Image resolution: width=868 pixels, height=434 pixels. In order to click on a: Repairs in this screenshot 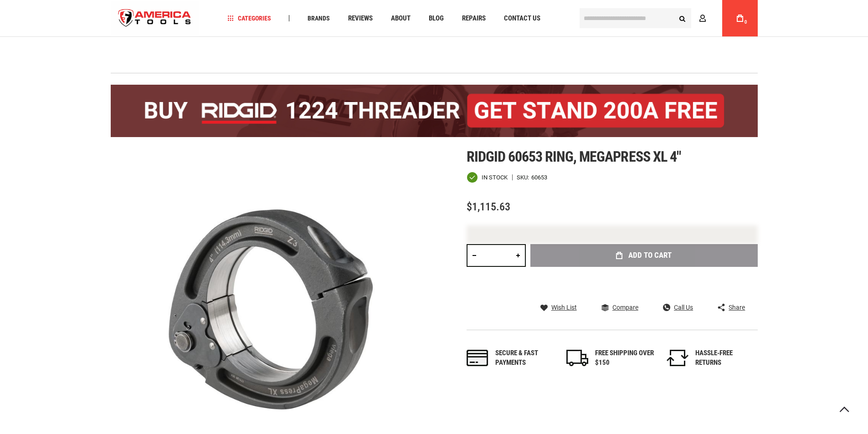, I will do `click(474, 19)`.